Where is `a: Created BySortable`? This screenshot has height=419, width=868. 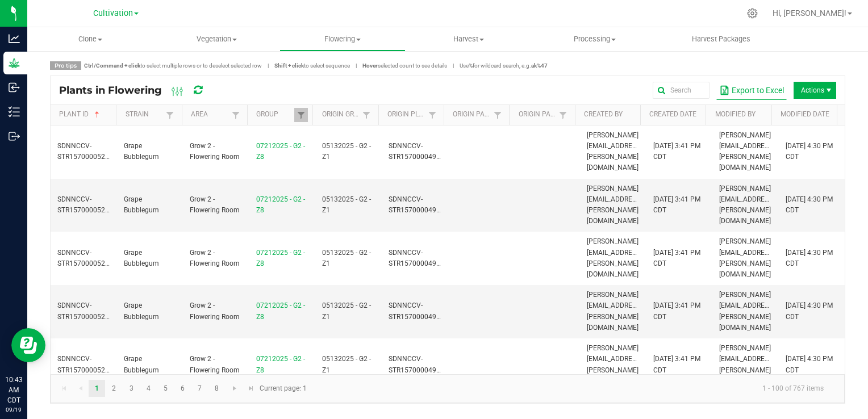 a: Created BySortable is located at coordinates (610, 115).